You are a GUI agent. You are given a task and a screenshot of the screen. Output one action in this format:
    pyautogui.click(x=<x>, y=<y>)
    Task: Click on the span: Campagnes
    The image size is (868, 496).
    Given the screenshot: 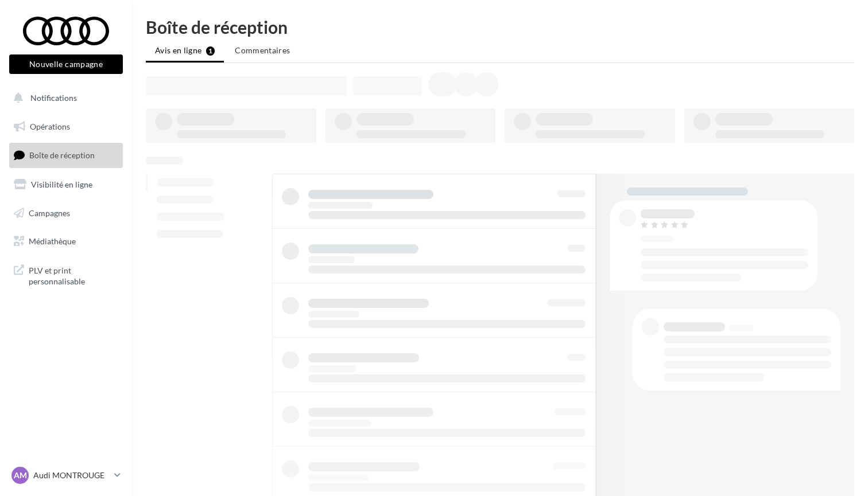 What is the action you would take?
    pyautogui.click(x=50, y=212)
    